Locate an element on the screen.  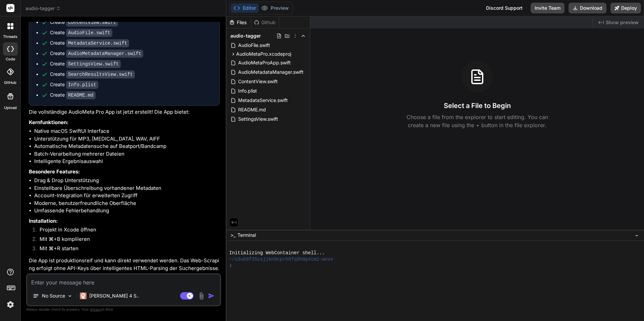
code: README.md is located at coordinates (81, 96).